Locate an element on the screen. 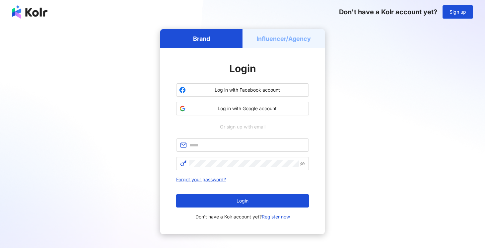 Image resolution: width=485 pixels, height=248 pixels. button: Log in with Facebook account is located at coordinates (243, 90).